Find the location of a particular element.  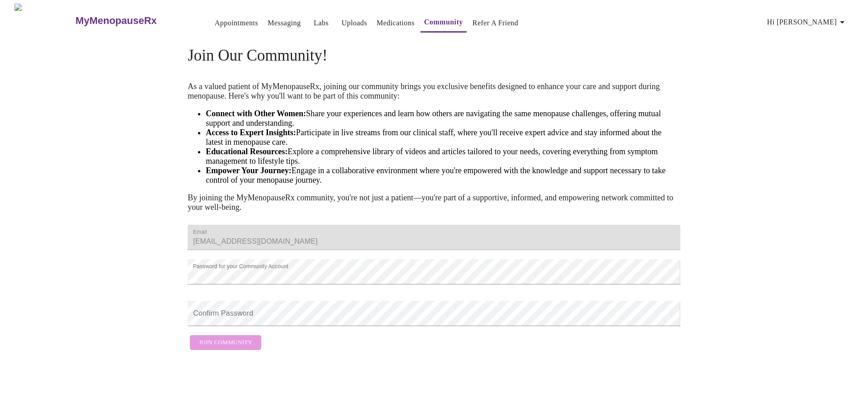

a: Community is located at coordinates (444, 22).